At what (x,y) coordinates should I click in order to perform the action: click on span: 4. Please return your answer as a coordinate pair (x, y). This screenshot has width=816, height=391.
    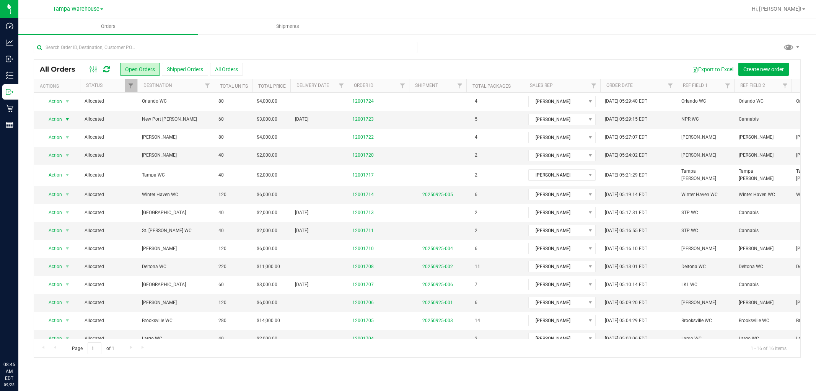
    Looking at the image, I should click on (476, 137).